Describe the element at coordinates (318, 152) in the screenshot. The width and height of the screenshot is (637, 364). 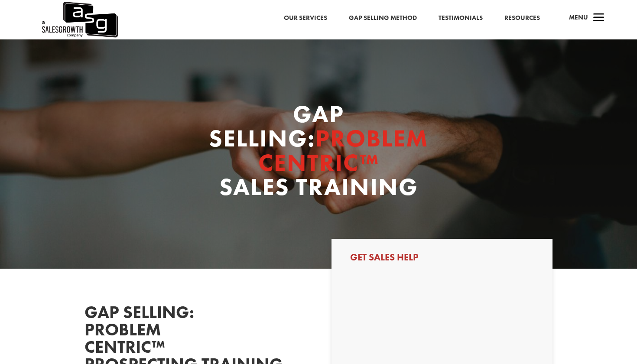
I see `h1: GAP SELLING: SALES TRAINING` at that location.